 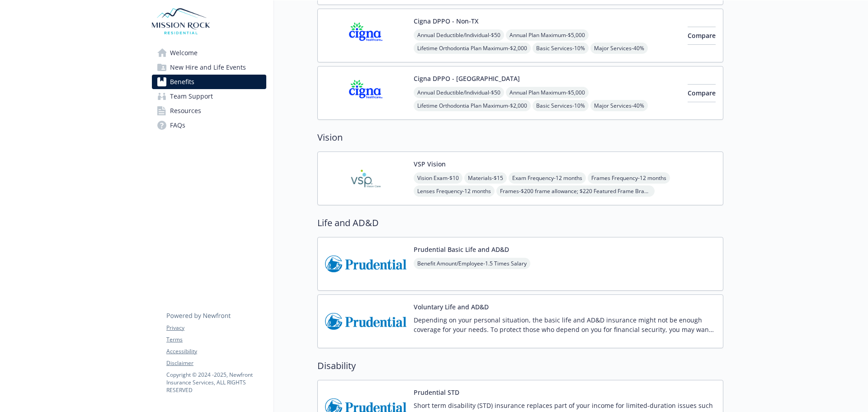 What do you see at coordinates (209, 96) in the screenshot?
I see `a: Team Support` at bounding box center [209, 96].